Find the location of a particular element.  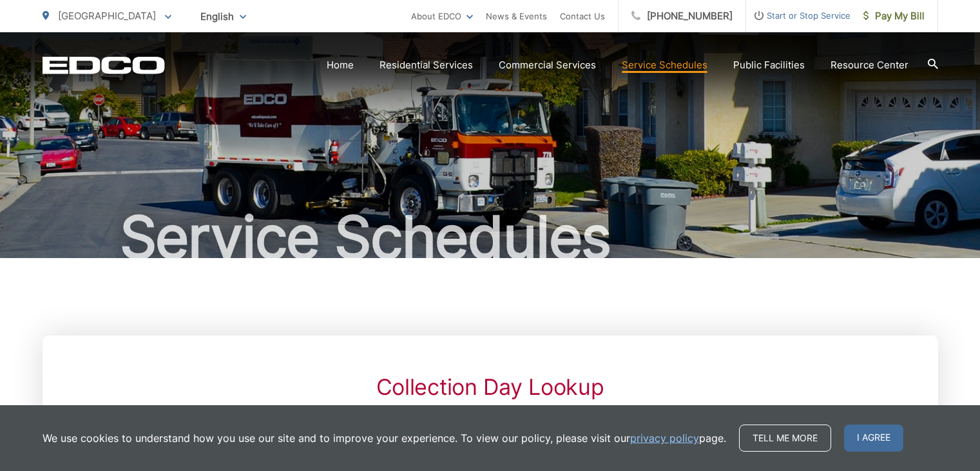

h1: Service Schedules is located at coordinates (490, 237).